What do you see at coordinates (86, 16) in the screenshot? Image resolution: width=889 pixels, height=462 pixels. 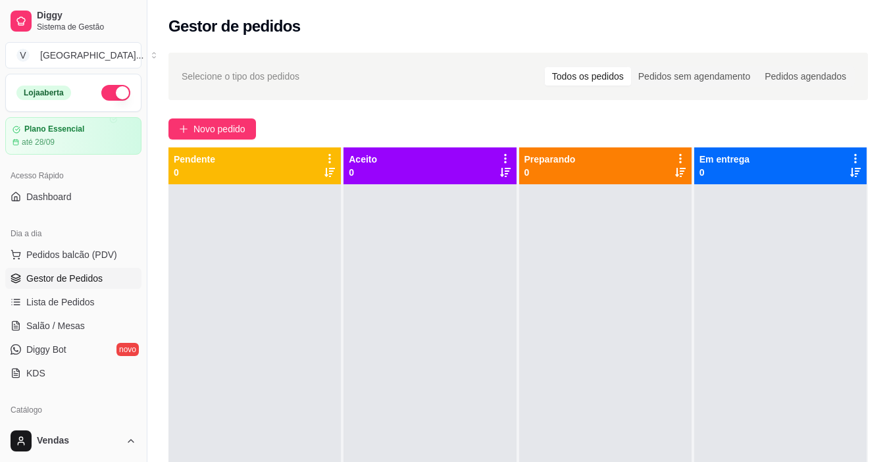 I see `span: Diggy` at bounding box center [86, 16].